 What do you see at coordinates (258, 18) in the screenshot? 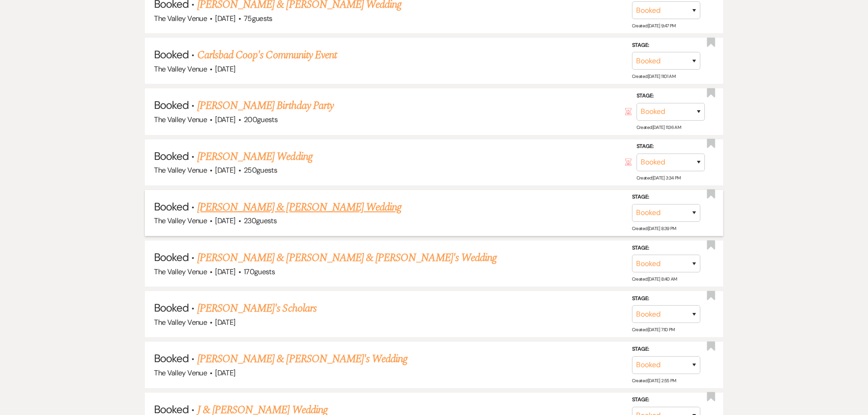
I see `span: 75 guests` at bounding box center [258, 18].